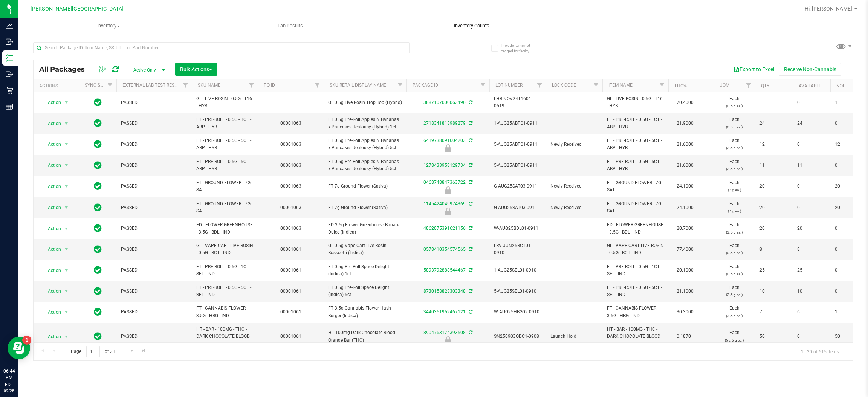  What do you see at coordinates (9, 58) in the screenshot?
I see `inline-svg: Inventory` at bounding box center [9, 58].